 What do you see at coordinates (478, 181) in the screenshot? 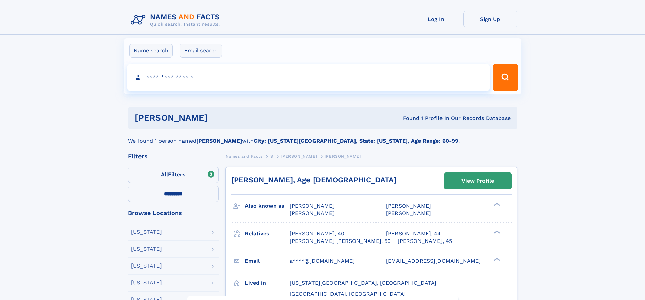
I see `a: View Profile` at bounding box center [478, 181].